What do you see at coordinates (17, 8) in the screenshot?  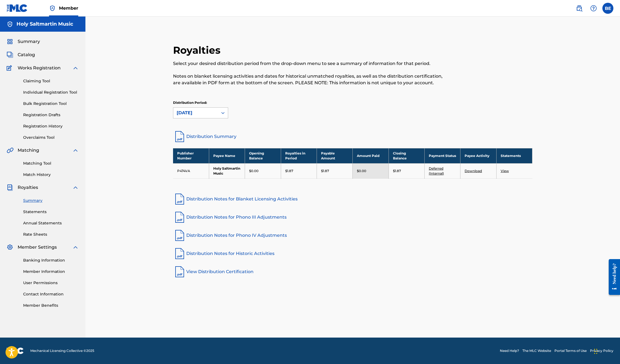 I see `img: MLC Logo` at bounding box center [17, 8].